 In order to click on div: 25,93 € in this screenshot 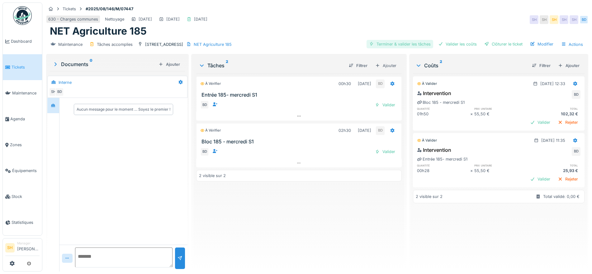, I will do `click(554, 170)`.